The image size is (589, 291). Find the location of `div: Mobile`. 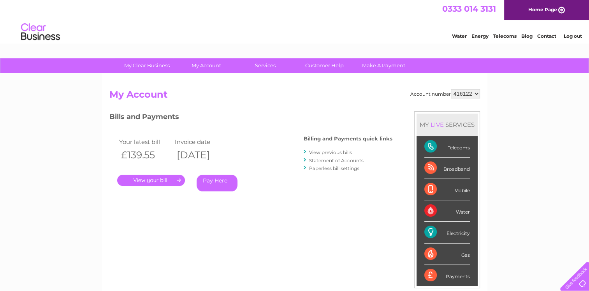

div: Mobile is located at coordinates (447, 190).